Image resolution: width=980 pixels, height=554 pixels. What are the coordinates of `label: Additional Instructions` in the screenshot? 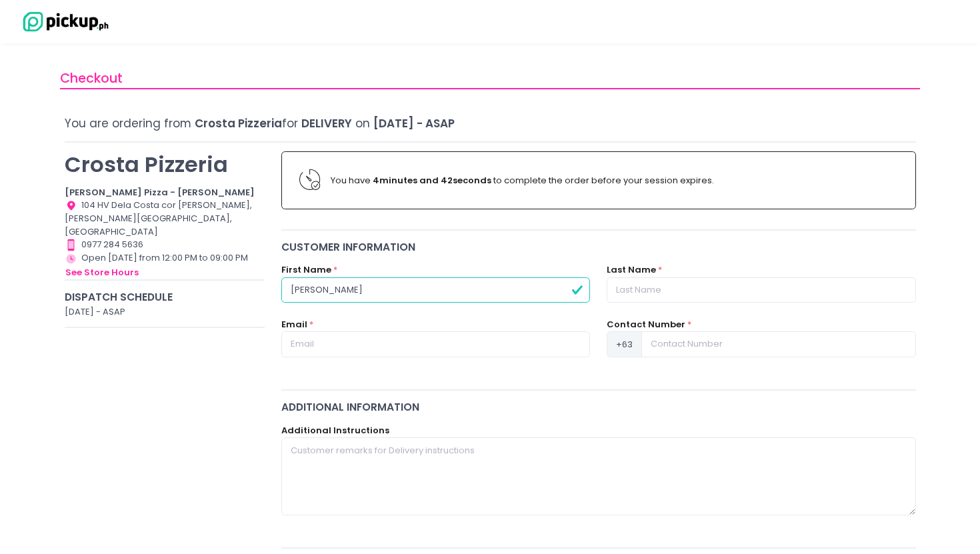 It's located at (335, 431).